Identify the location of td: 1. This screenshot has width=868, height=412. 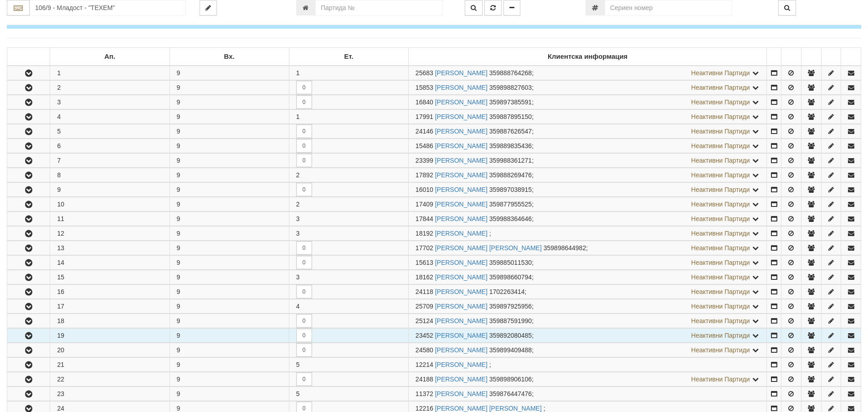
(110, 73).